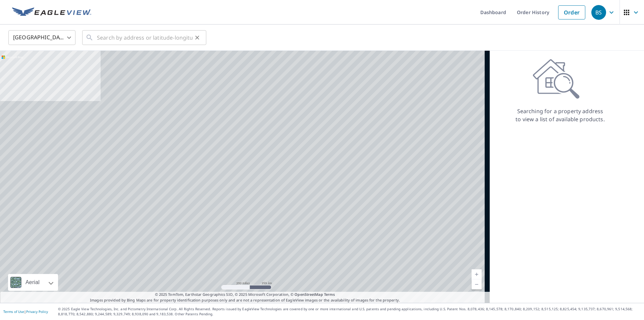 The height and width of the screenshot is (320, 644). Describe the element at coordinates (349, 311) in the screenshot. I see `p: © 2025 Eagle View Technologies, Inc. and Pictometry International Corp. All Rights Reserved. Repo...` at that location.